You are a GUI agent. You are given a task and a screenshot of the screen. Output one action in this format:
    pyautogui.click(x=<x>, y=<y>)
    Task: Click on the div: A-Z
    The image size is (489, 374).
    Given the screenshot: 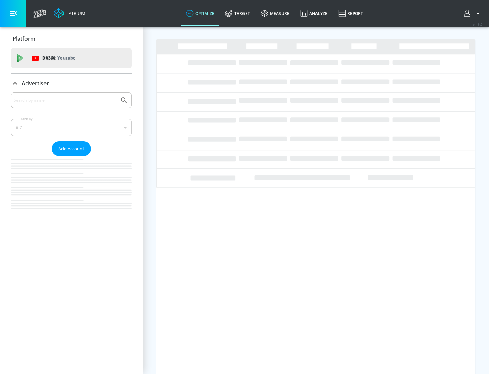 What is the action you would take?
    pyautogui.click(x=71, y=127)
    